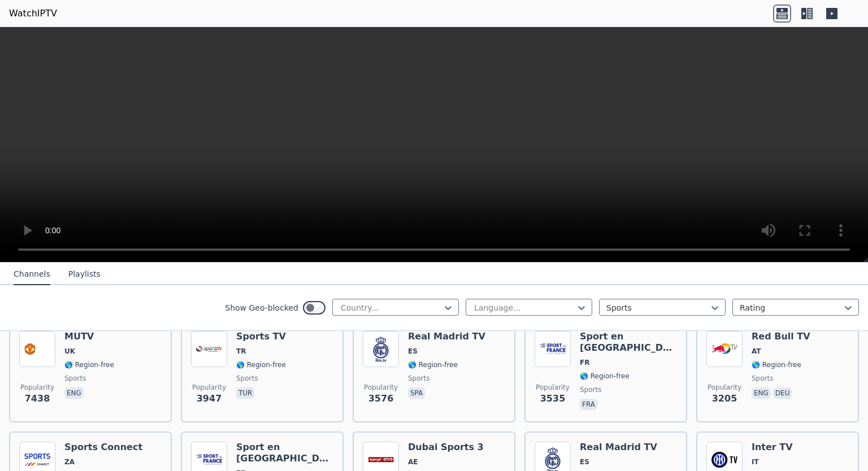  I want to click on span: 3576, so click(381, 399).